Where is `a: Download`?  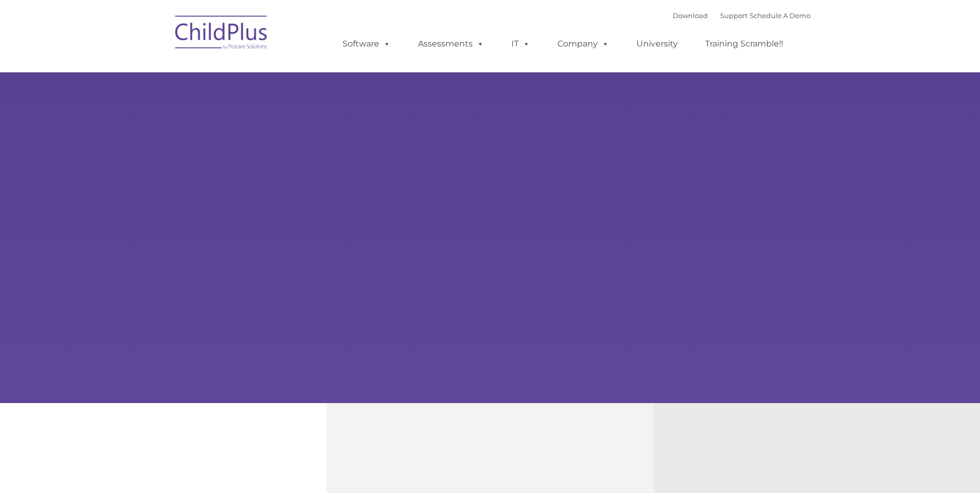 a: Download is located at coordinates (690, 15).